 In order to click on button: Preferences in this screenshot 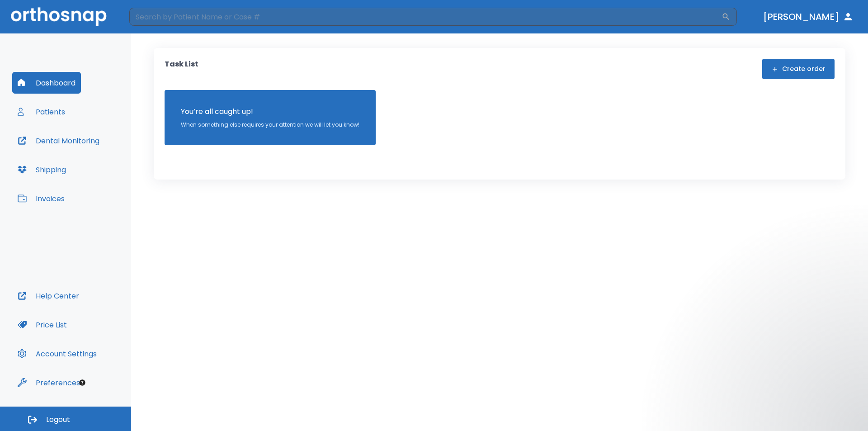, I will do `click(49, 382)`.